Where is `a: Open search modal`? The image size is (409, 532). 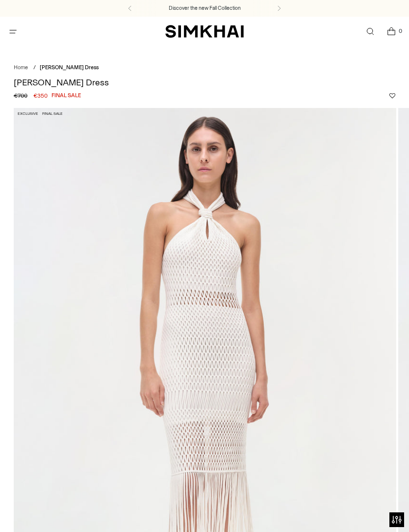
a: Open search modal is located at coordinates (370, 32).